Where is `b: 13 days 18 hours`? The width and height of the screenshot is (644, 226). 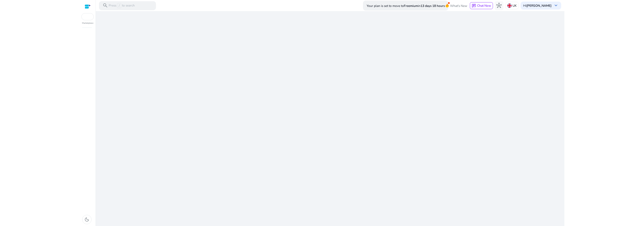
b: 13 days 18 hours is located at coordinates (433, 6).